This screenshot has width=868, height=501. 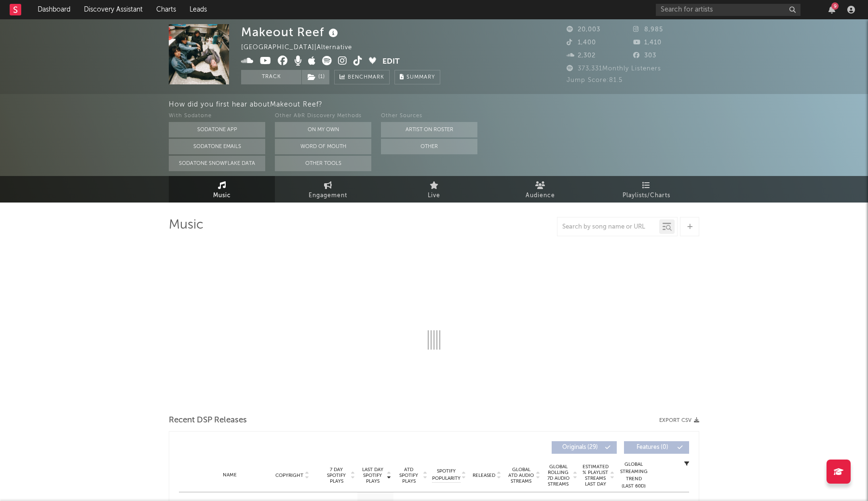 What do you see at coordinates (727, 10) in the screenshot?
I see `input: Search for artists` at bounding box center [727, 10].